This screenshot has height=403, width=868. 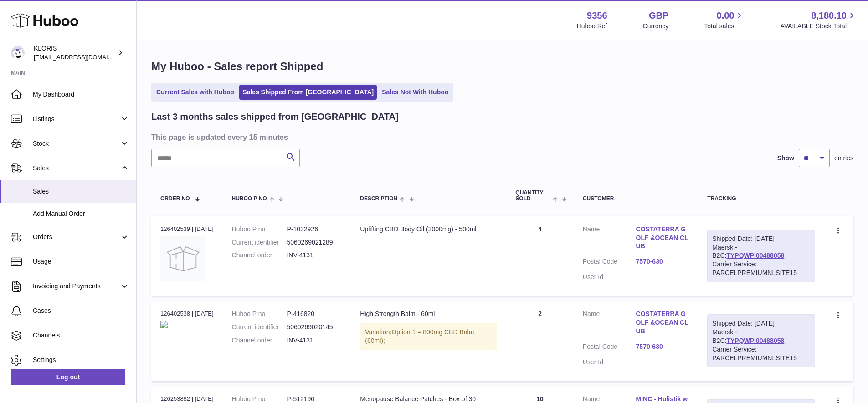 I want to click on td: 4, so click(x=540, y=256).